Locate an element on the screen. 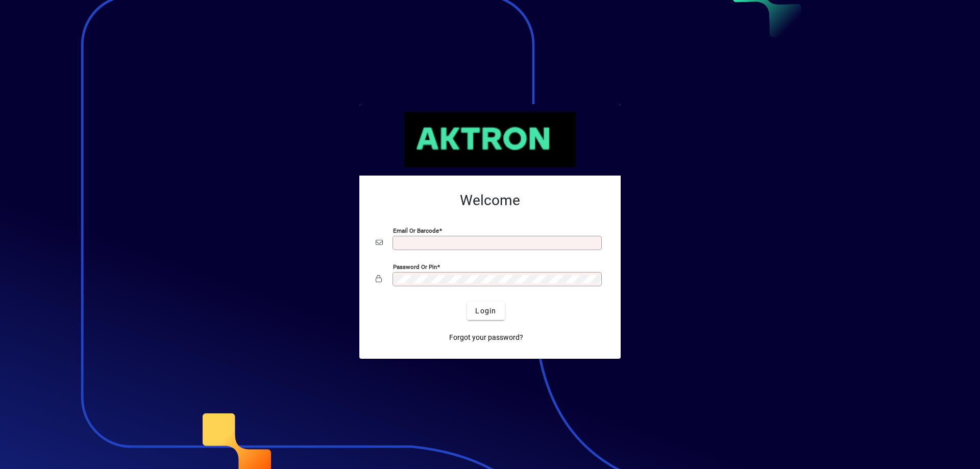 The height and width of the screenshot is (469, 980). a: Forgot your password? is located at coordinates (486, 338).